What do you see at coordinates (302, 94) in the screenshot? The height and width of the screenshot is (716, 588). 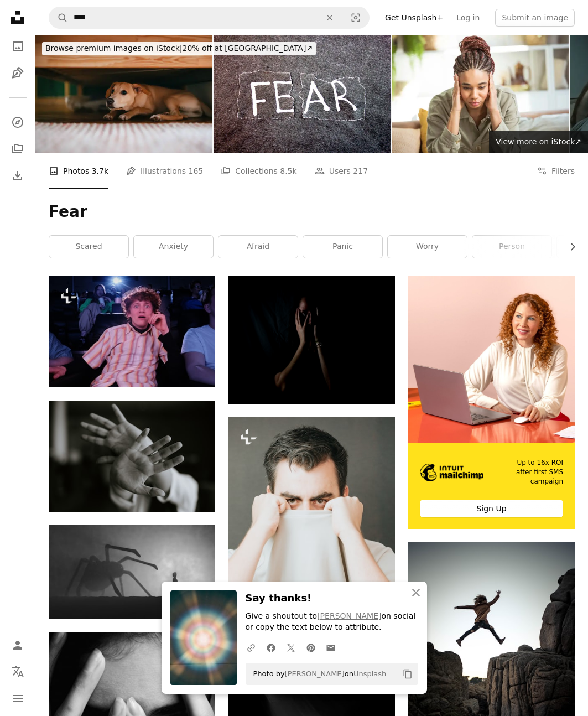 I see `img: FEAR, the text is written on torn paper. Fear white text on black background,concept. Overcoming ...` at bounding box center [302, 94].